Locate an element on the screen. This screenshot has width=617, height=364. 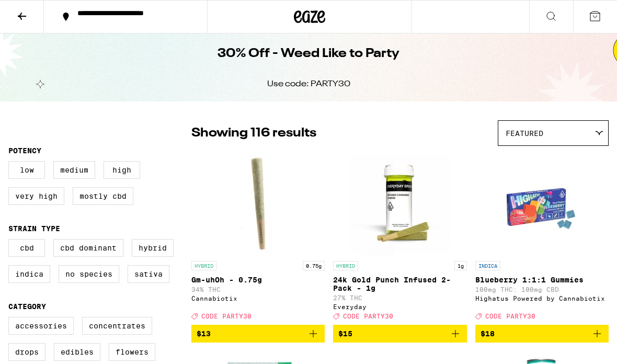
span: $13 is located at coordinates (203, 334).